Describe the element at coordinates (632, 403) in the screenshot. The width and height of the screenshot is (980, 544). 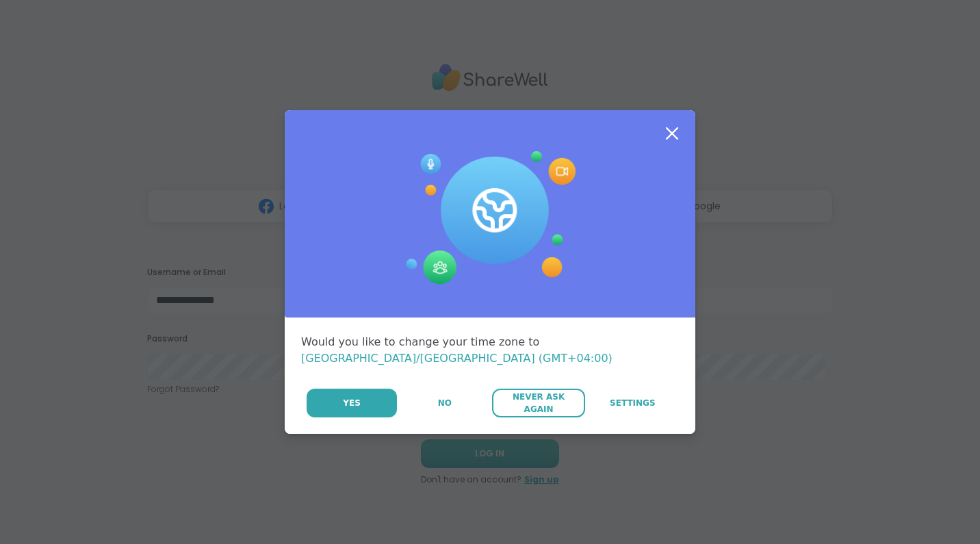
I see `a: Settings` at that location.